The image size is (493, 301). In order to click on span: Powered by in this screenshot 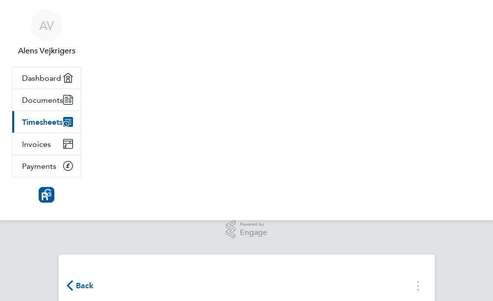, I will do `click(253, 224)`.